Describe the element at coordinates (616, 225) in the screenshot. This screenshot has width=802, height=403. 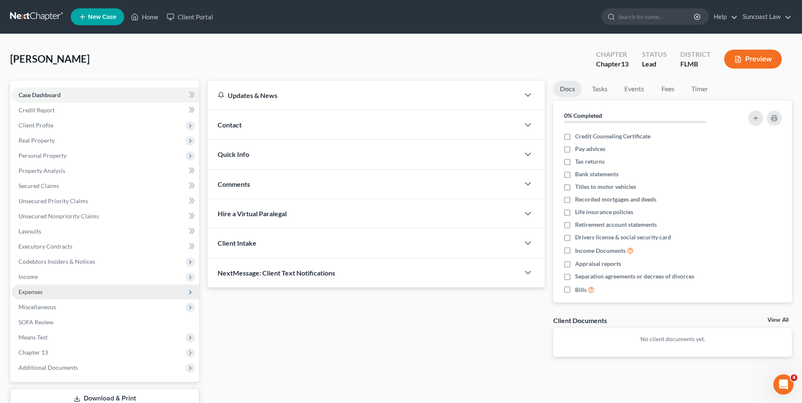
I see `span: Retirement account statements` at that location.